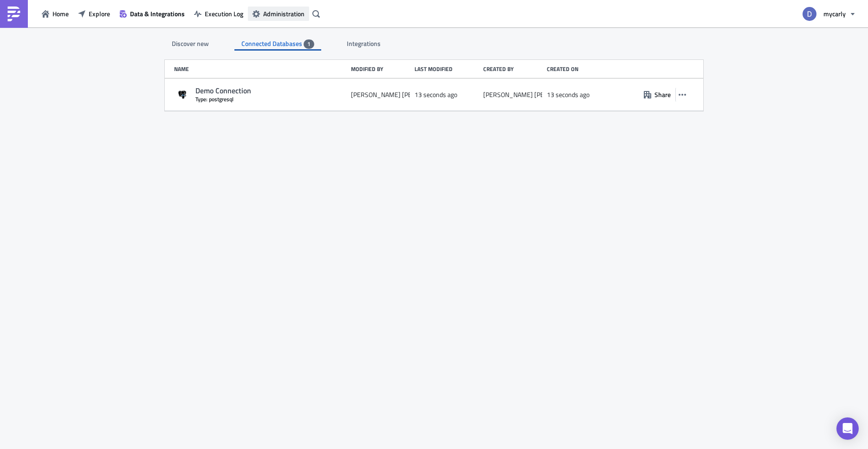 Image resolution: width=868 pixels, height=449 pixels. I want to click on button: Explore, so click(94, 14).